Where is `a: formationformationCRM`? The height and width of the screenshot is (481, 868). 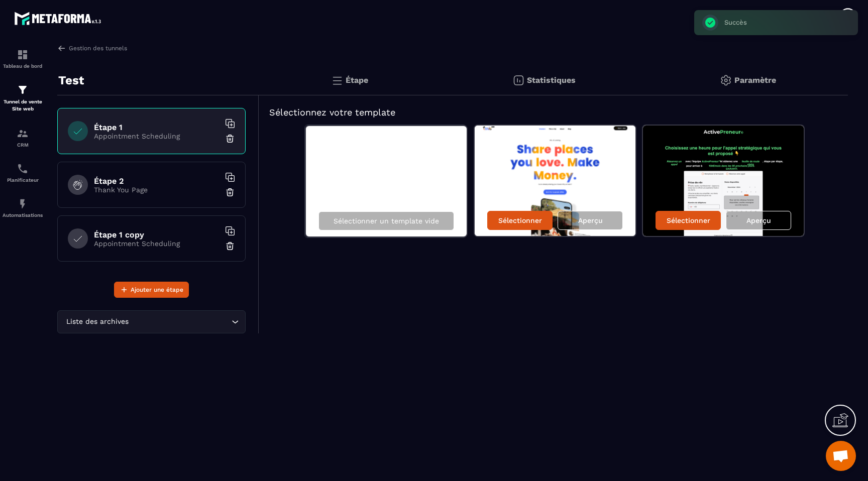 a: formationformationCRM is located at coordinates (23, 138).